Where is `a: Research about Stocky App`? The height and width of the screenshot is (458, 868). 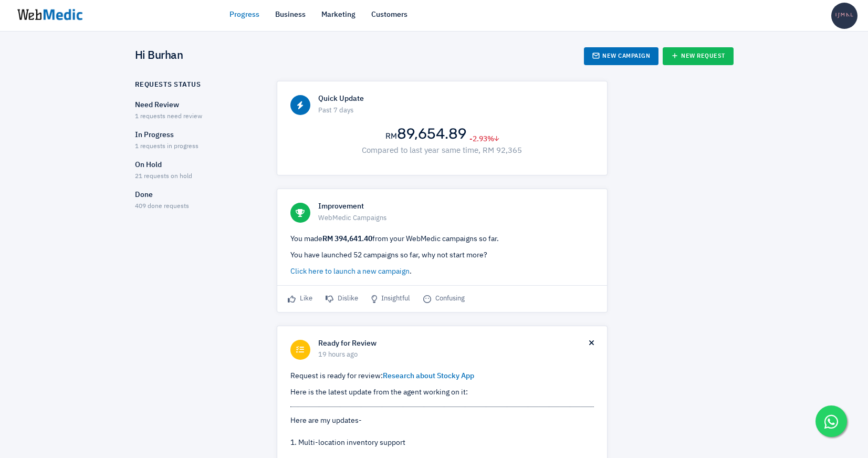
a: Research about Stocky App is located at coordinates (428, 376).